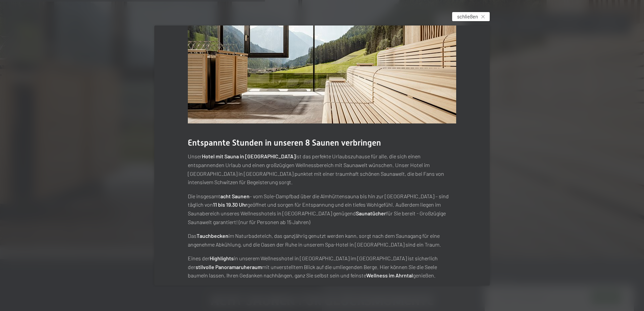  Describe the element at coordinates (231, 205) in the screenshot. I see `strong: 11 bis 19.30 Uhr` at that location.